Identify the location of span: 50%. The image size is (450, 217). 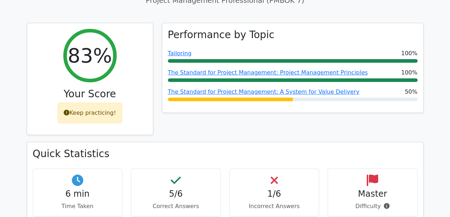
(412, 92).